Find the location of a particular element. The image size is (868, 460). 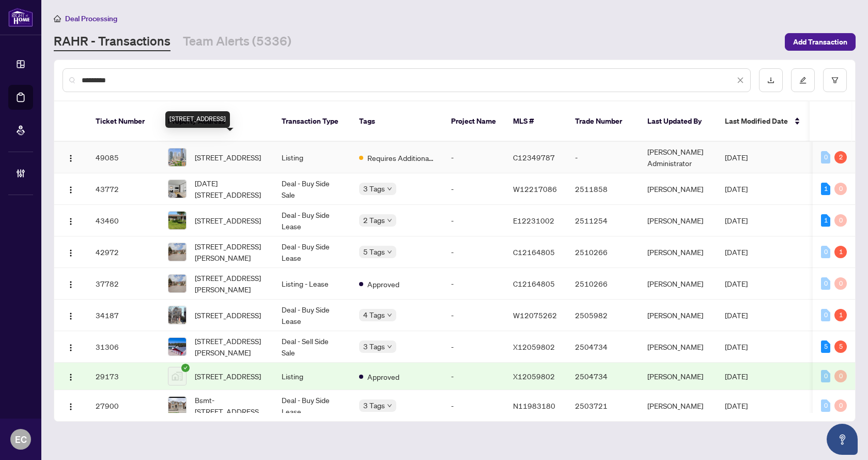

button: edit is located at coordinates (803, 80).